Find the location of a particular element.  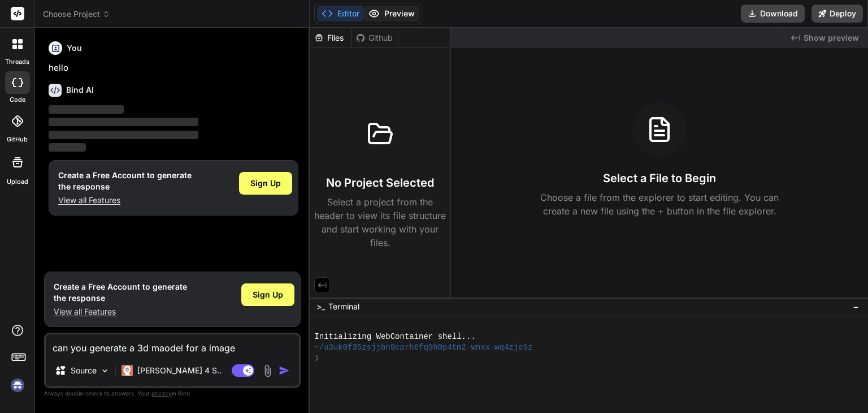

div: Files is located at coordinates (330, 38).